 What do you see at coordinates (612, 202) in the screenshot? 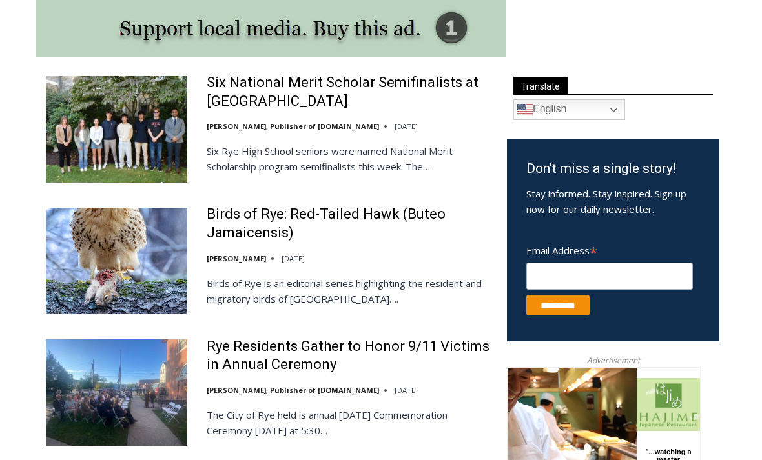
I see `p: Stay informed. Stay inspired. Sign up now for our daily newsletter.` at bounding box center [612, 202].